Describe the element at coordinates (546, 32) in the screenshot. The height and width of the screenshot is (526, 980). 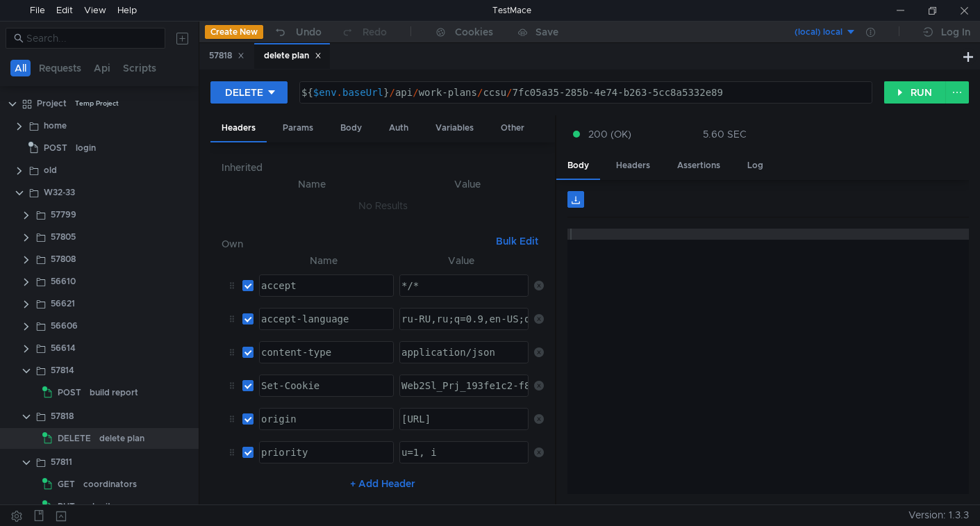
I see `div: Save` at that location.